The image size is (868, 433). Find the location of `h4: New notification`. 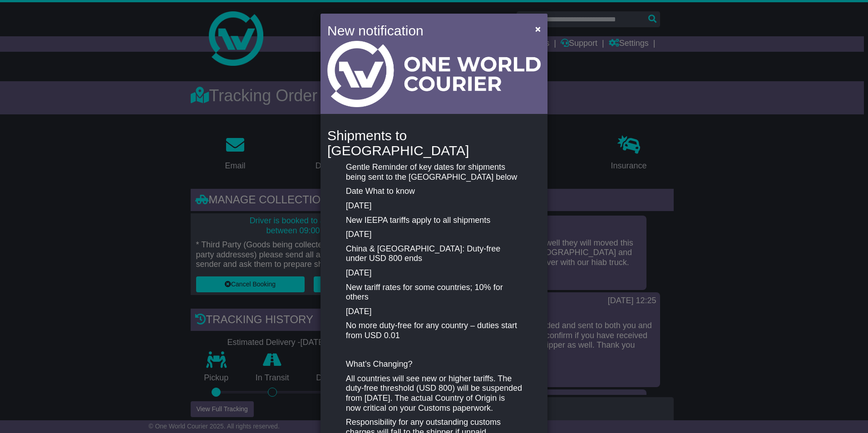

h4: New notification is located at coordinates (424, 30).